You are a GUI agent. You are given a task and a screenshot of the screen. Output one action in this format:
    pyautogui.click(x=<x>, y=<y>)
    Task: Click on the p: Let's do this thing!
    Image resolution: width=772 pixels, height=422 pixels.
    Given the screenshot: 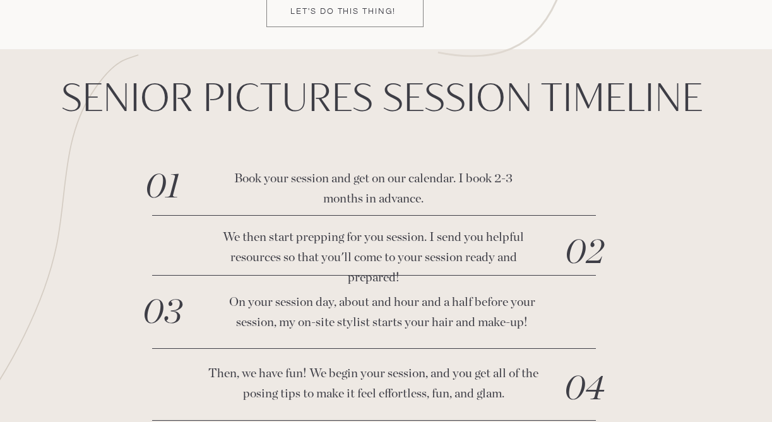 What is the action you would take?
    pyautogui.click(x=343, y=13)
    